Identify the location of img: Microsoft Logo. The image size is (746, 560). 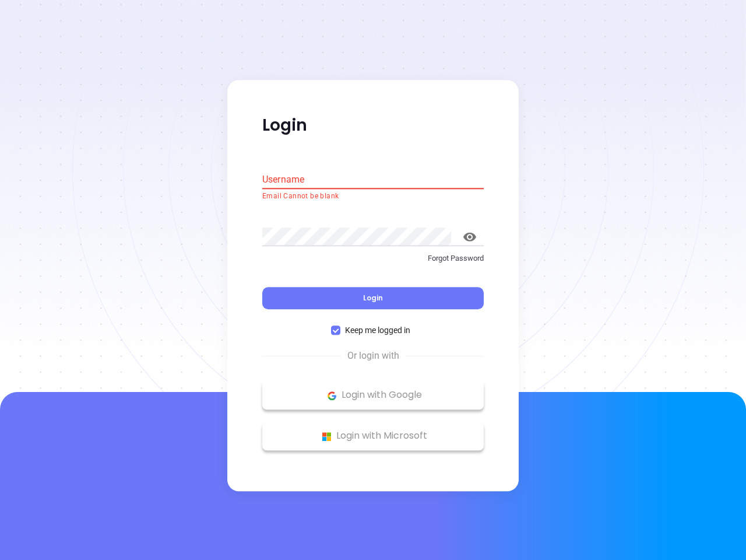
(326, 436).